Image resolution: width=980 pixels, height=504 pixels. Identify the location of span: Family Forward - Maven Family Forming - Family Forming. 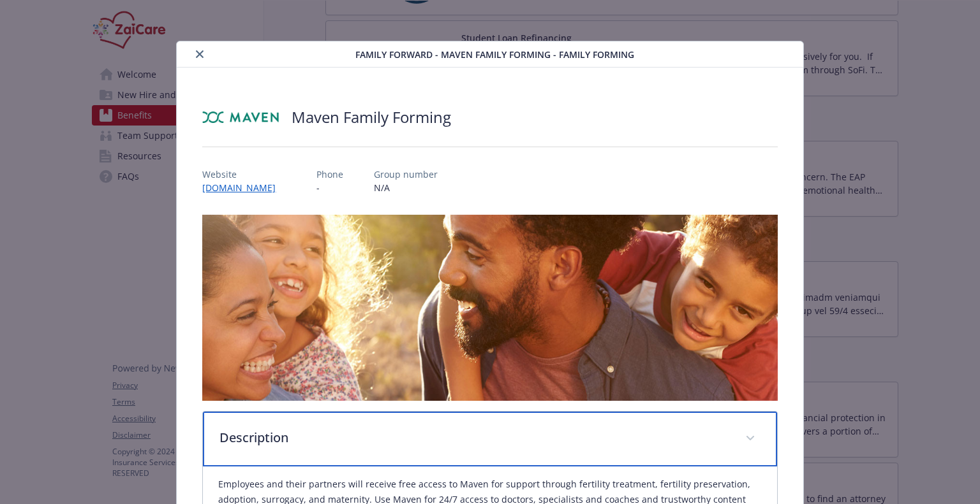
(495, 54).